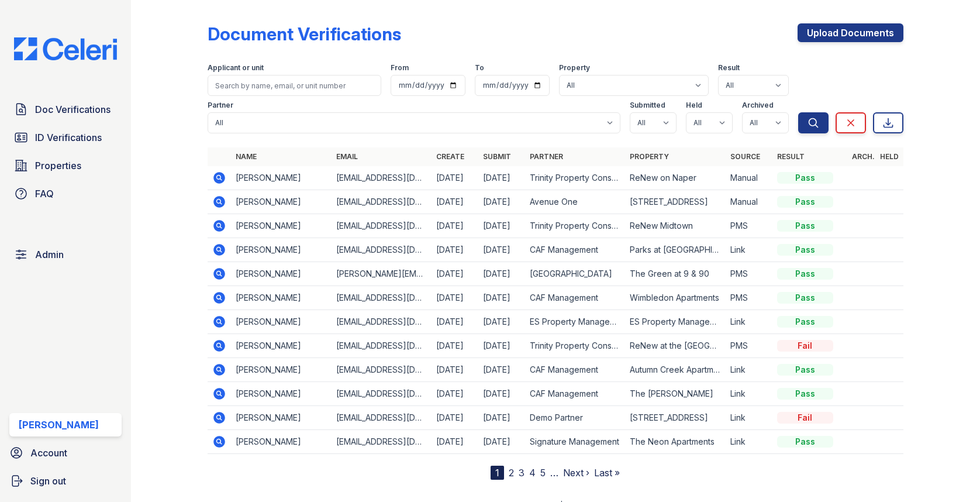  I want to click on a: Property, so click(649, 156).